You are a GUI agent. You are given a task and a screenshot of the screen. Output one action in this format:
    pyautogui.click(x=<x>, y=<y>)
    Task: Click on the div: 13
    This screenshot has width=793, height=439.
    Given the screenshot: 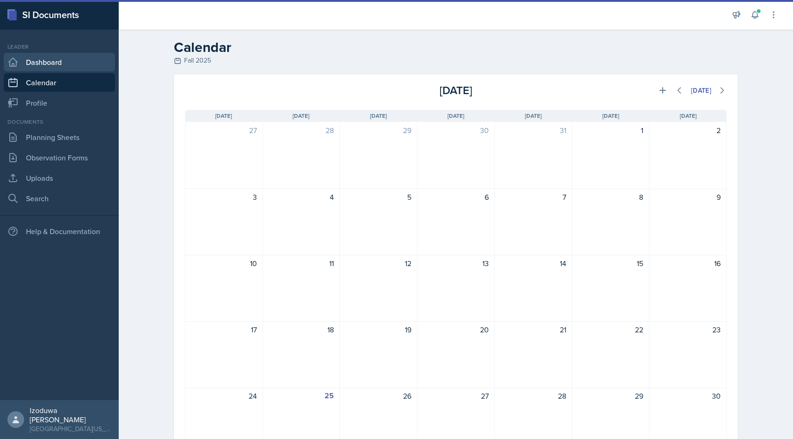 What is the action you would take?
    pyautogui.click(x=456, y=263)
    